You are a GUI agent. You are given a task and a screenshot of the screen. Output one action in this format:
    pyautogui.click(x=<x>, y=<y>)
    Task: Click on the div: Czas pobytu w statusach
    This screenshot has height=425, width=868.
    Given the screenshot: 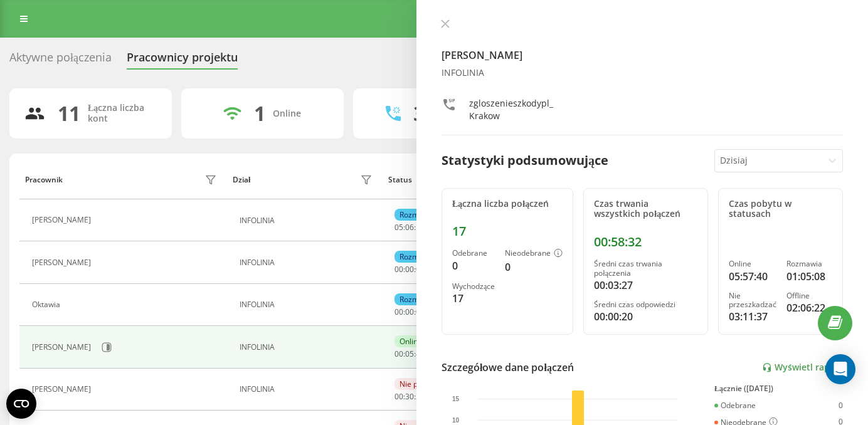 What is the action you would take?
    pyautogui.click(x=781, y=209)
    